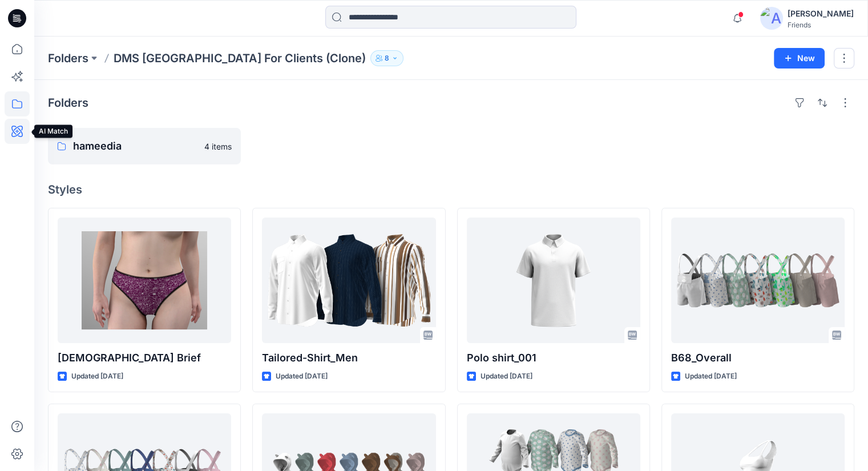 This screenshot has height=471, width=868. I want to click on p: Polo shirt_001, so click(553, 358).